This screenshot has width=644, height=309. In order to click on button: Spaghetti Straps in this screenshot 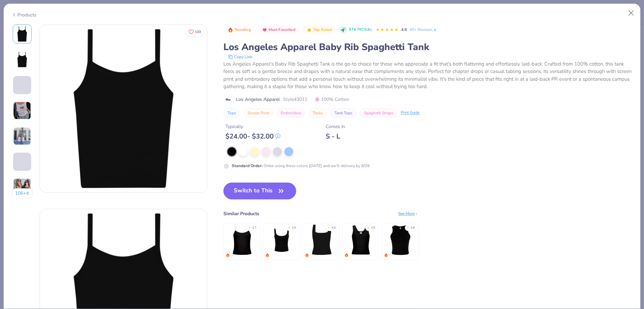, I will do `click(379, 113)`.